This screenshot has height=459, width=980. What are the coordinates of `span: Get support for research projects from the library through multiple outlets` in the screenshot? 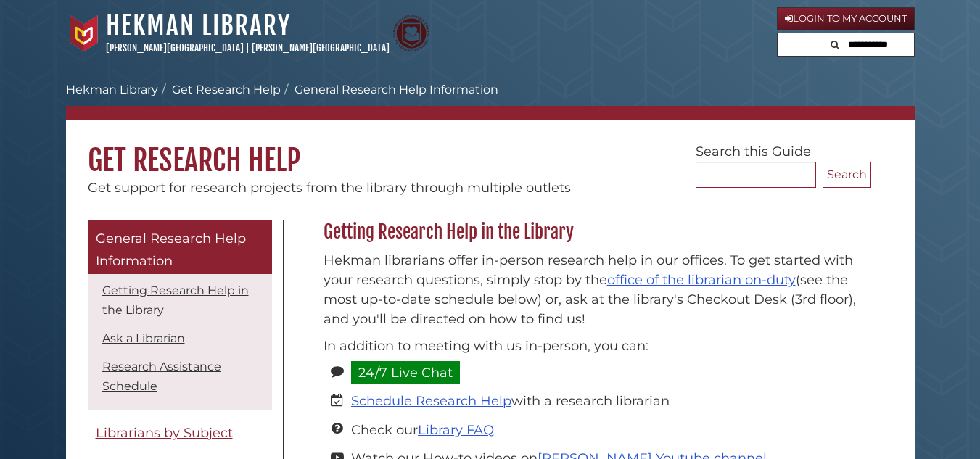 It's located at (329, 188).